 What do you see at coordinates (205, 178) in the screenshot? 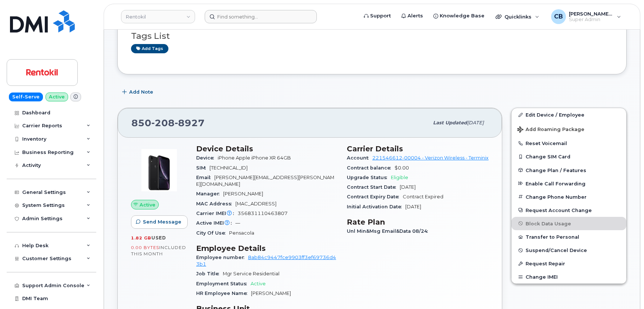
I see `span: Email` at bounding box center [205, 178].